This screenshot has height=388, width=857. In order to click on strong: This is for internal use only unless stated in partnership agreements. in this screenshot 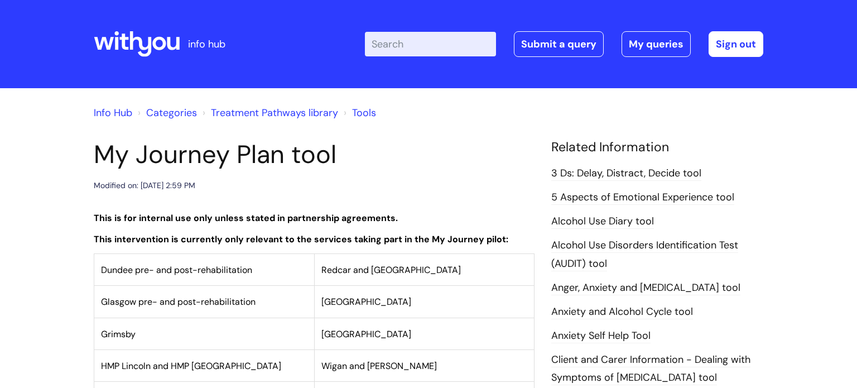, I will do `click(246, 218)`.